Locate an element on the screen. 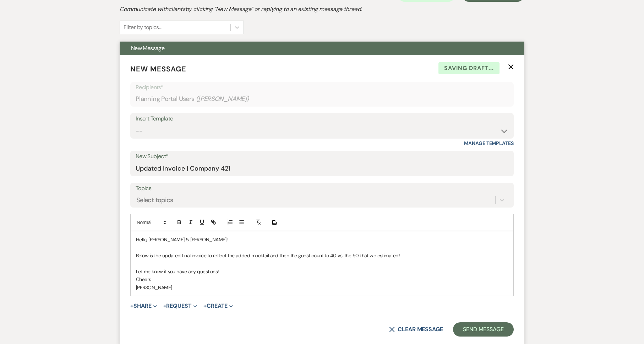  span: Saving draft... is located at coordinates (469, 68).